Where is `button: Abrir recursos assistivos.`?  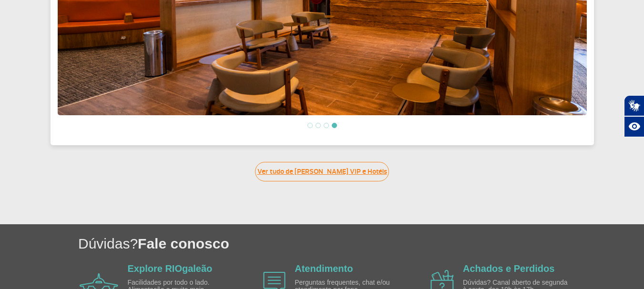 button: Abrir recursos assistivos. is located at coordinates (634, 127).